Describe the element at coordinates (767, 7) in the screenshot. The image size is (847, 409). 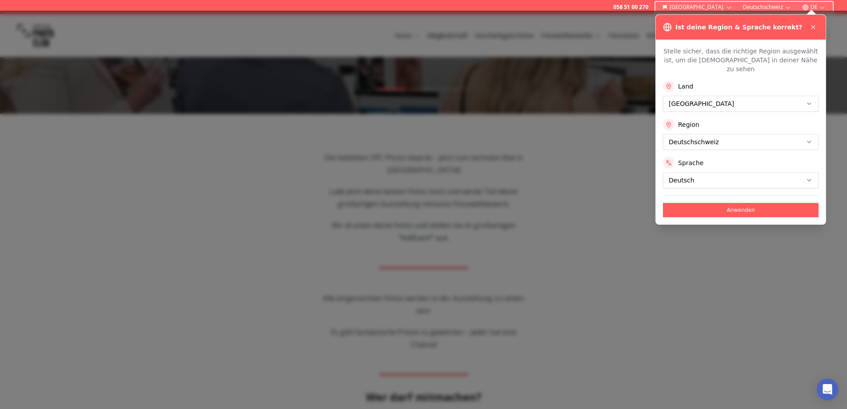
I see `button: Deutschschweiz` at that location.